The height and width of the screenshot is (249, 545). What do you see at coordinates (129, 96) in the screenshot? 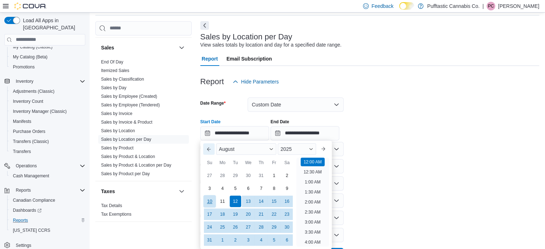
I see `span: Sales by Employee (Created)` at bounding box center [129, 96].